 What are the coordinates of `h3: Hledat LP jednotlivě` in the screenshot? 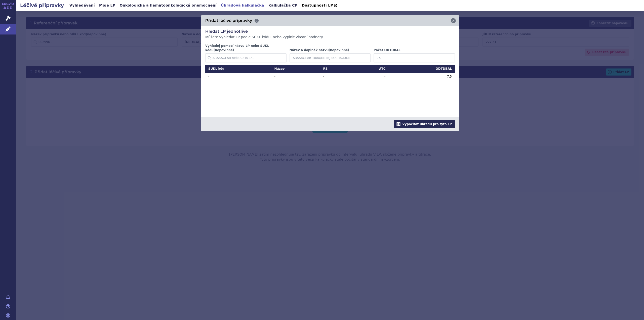 It's located at (330, 32).